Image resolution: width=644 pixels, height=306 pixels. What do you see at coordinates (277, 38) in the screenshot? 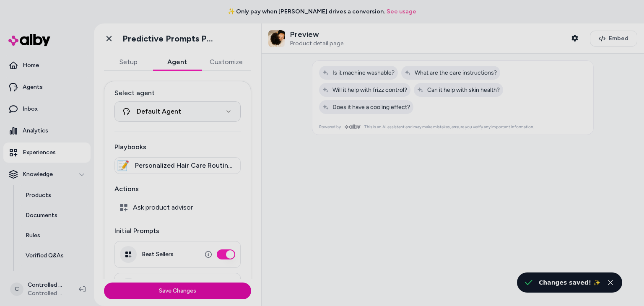
I see `img: Controlled Chaos Silk Pillow Case` at bounding box center [277, 38].